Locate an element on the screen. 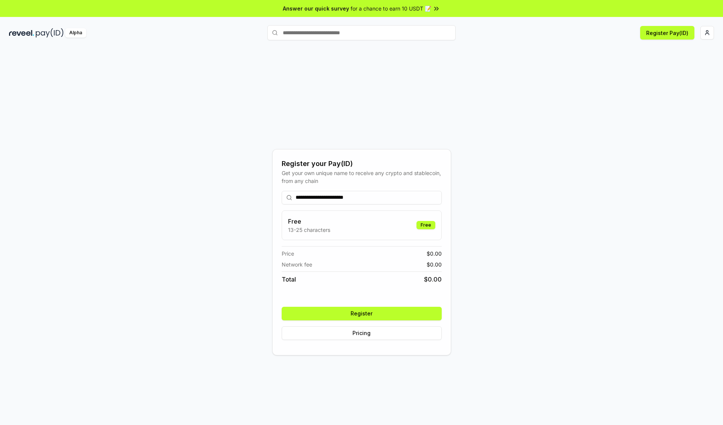  button: Pricing is located at coordinates (361, 333).